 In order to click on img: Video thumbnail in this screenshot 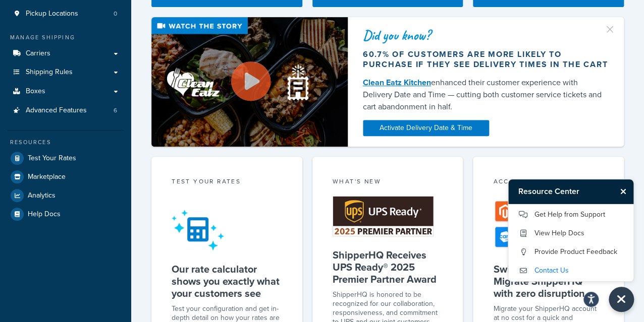, I will do `click(249, 81)`.